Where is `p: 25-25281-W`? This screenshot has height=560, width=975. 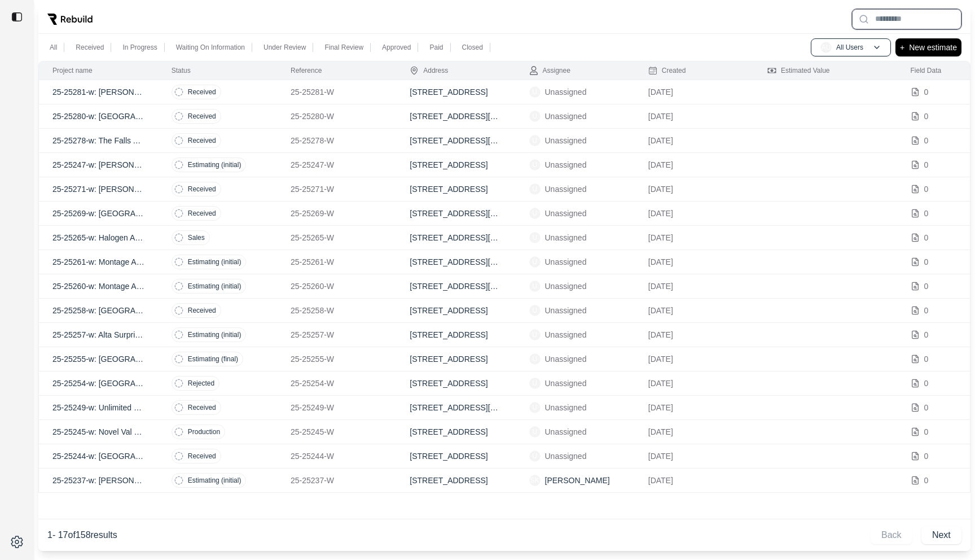
p: 25-25281-W is located at coordinates (337, 92).